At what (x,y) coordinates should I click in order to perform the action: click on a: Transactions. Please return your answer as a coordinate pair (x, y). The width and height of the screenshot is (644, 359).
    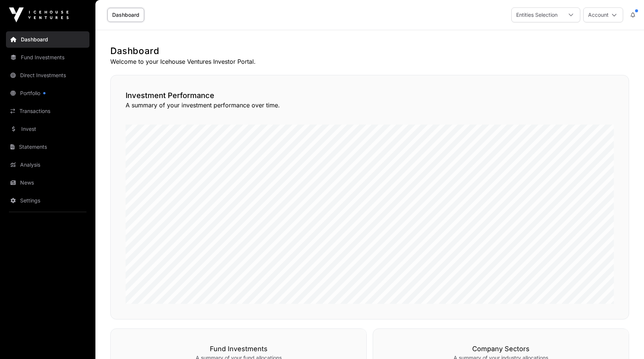
    Looking at the image, I should click on (48, 111).